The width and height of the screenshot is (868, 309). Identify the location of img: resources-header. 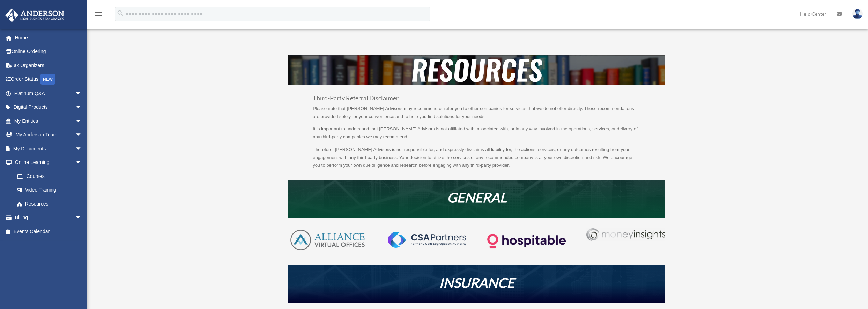
(477, 70).